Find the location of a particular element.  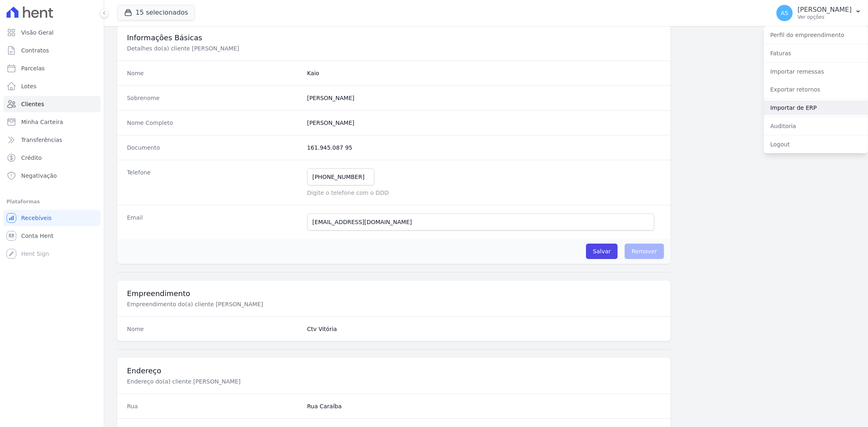

button: 15 selecionados is located at coordinates (156, 13).